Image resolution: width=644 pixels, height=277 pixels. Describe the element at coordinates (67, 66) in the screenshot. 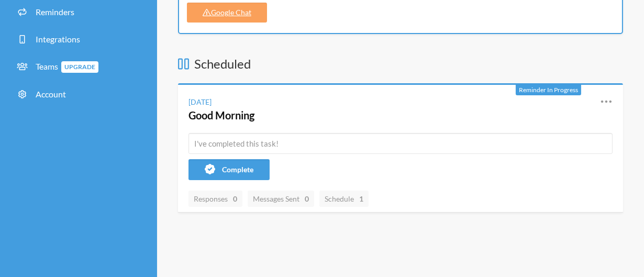

I see `span: Teams` at that location.